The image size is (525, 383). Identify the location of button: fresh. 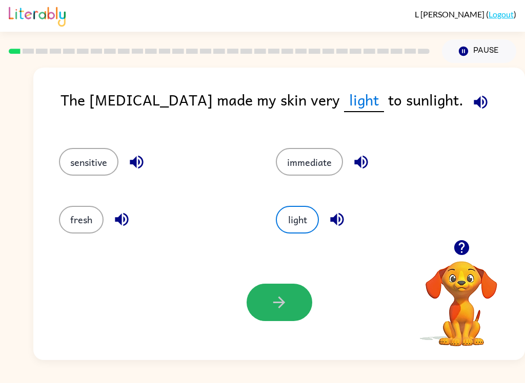
(81, 220).